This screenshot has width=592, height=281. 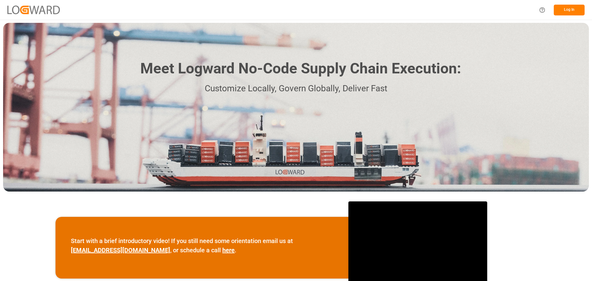 I want to click on button: Help Center, so click(x=542, y=10).